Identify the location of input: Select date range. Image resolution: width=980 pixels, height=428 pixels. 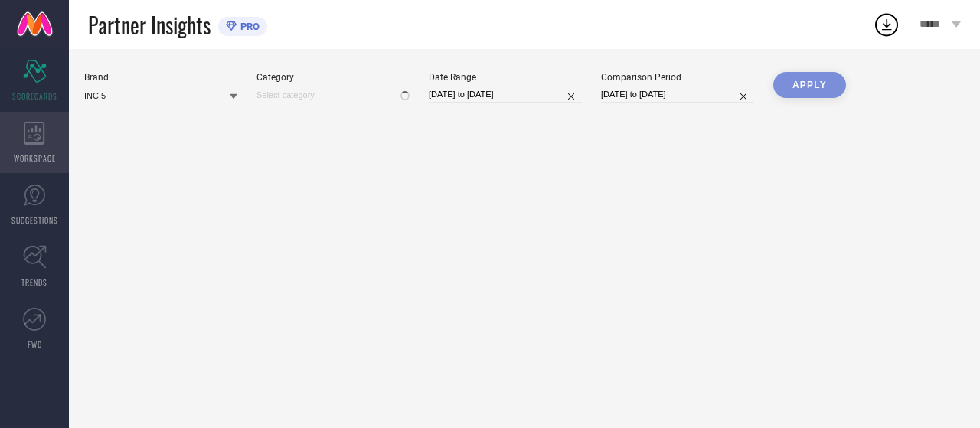
(505, 94).